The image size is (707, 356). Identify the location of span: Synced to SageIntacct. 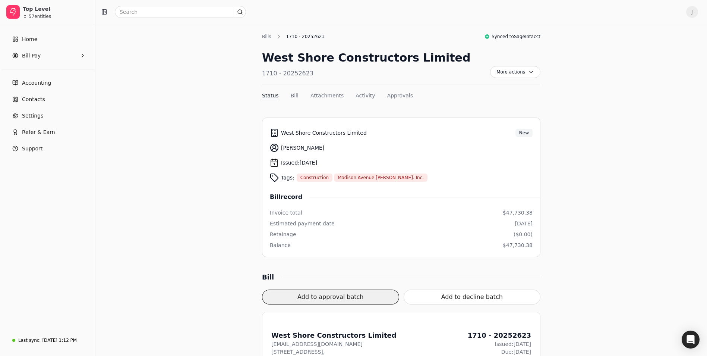
(516, 37).